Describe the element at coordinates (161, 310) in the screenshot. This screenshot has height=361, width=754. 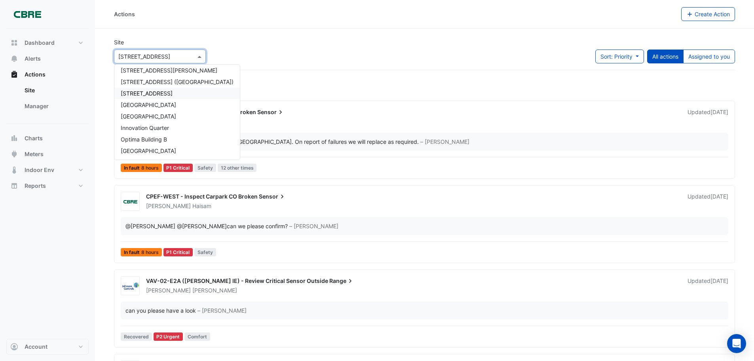
I see `div: can you please have a look` at that location.